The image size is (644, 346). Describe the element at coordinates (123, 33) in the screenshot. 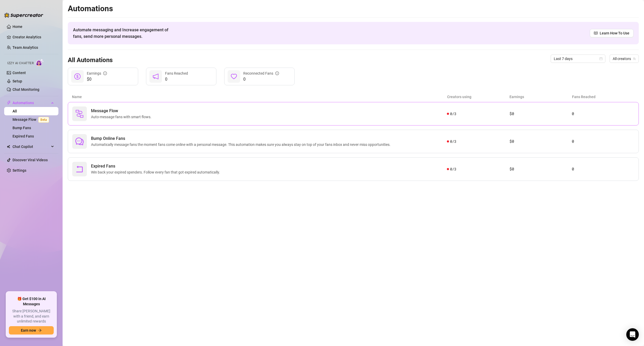

I see `span: Automate messaging and Increase engagement of fans, send more personal messages.` at that location.